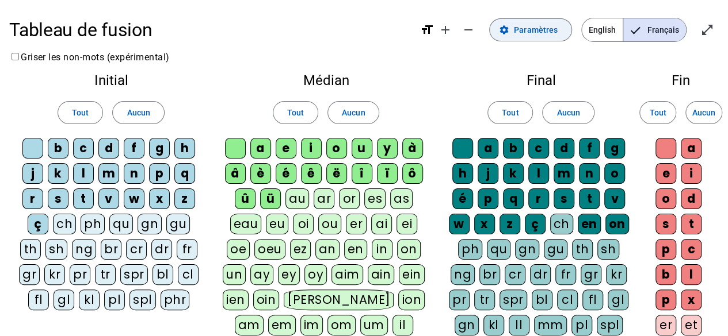 The image size is (728, 336). Describe the element at coordinates (591, 275) in the screenshot. I see `div: gr` at that location.